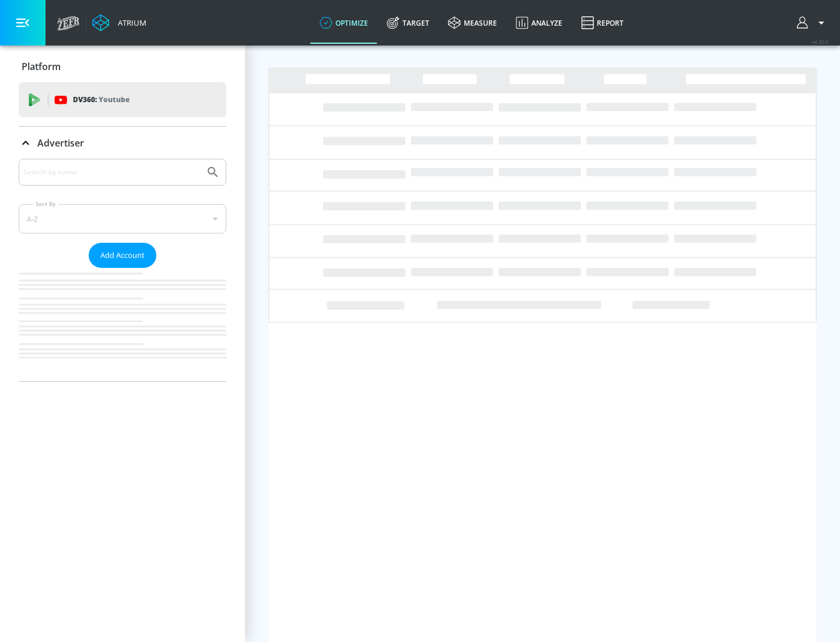 This screenshot has width=840, height=642. I want to click on div: Platform, so click(122, 67).